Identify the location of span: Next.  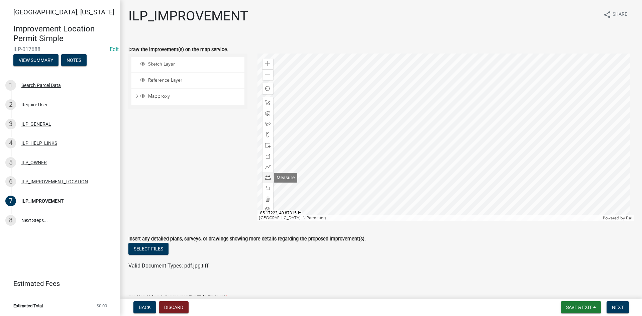
(617, 307).